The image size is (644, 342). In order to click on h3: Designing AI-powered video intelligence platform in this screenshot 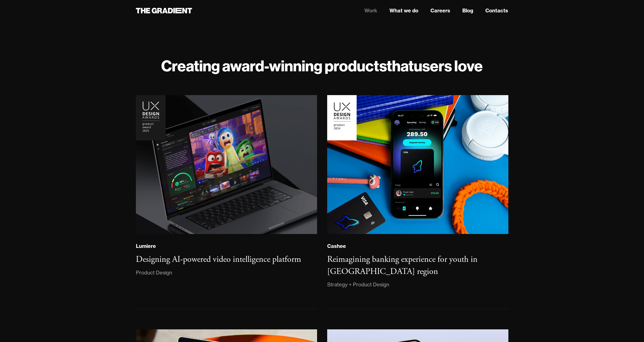, I will do `click(218, 259)`.